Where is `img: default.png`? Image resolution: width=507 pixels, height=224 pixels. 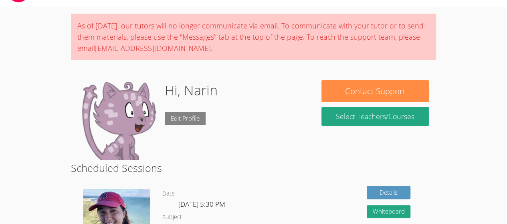
img: default.png is located at coordinates (118, 120).